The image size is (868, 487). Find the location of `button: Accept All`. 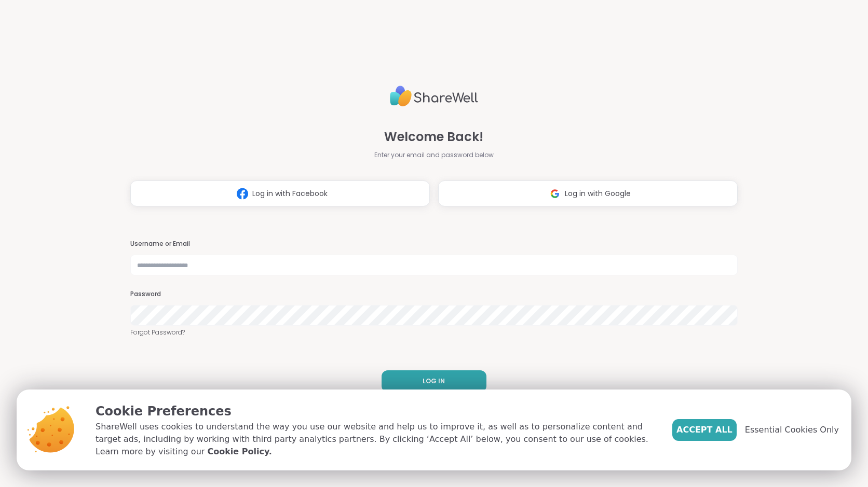

button: Accept All is located at coordinates (704, 430).